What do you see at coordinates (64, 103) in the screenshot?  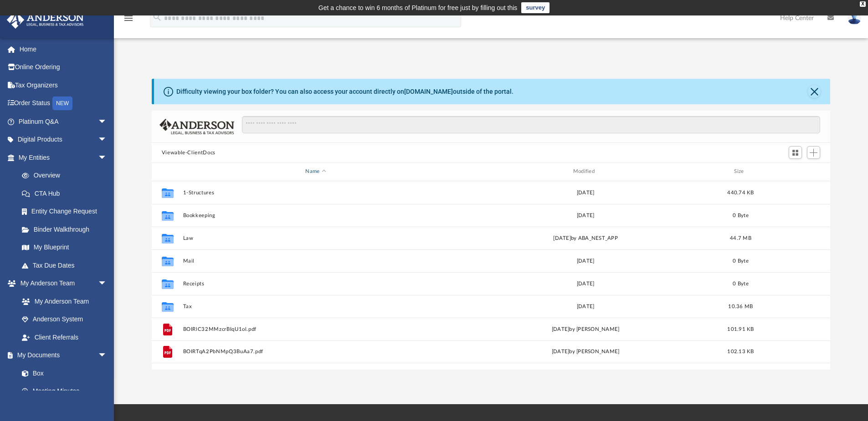 I see `a: Order StatusNEW` at bounding box center [64, 103].